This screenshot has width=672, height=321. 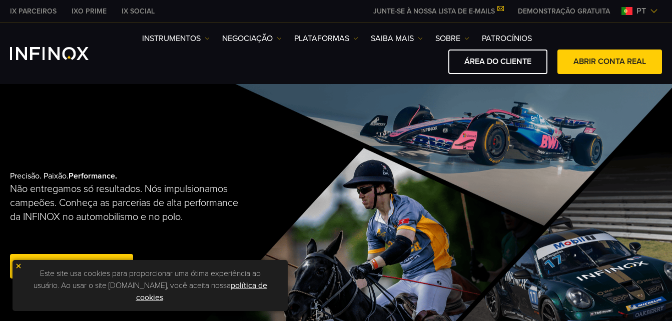 I want to click on a: ABRIR CONTA REAL, so click(x=610, y=62).